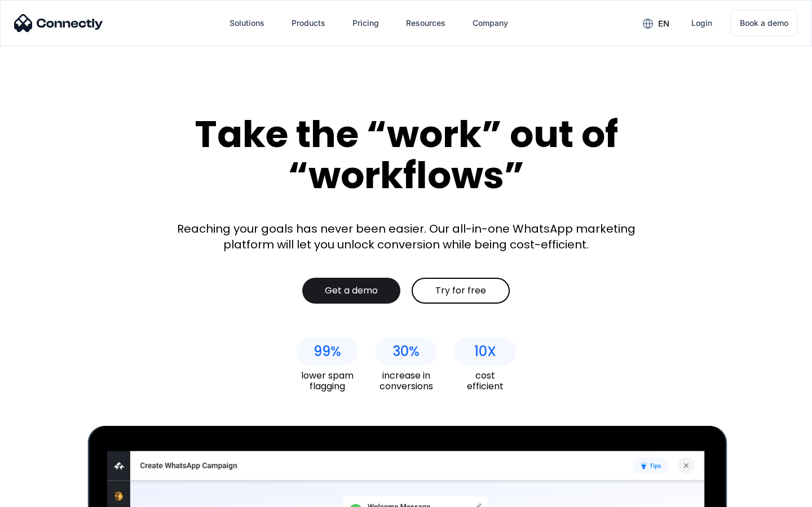 This screenshot has width=812, height=507. I want to click on aside: Language selected: English, so click(39, 495).